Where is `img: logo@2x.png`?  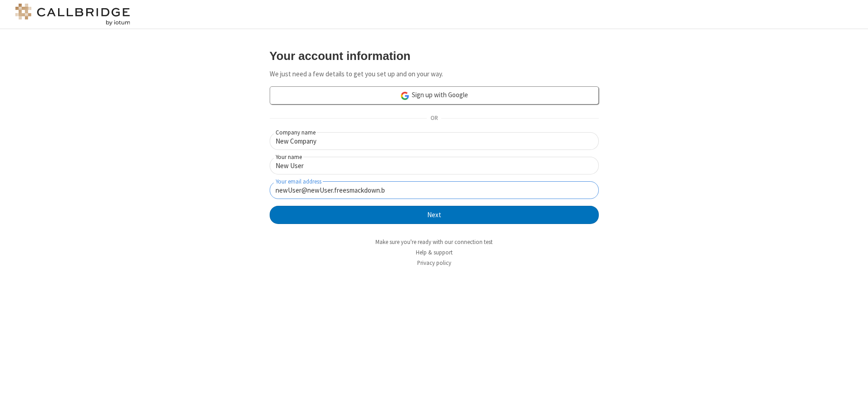
img: logo@2x.png is located at coordinates (73, 14).